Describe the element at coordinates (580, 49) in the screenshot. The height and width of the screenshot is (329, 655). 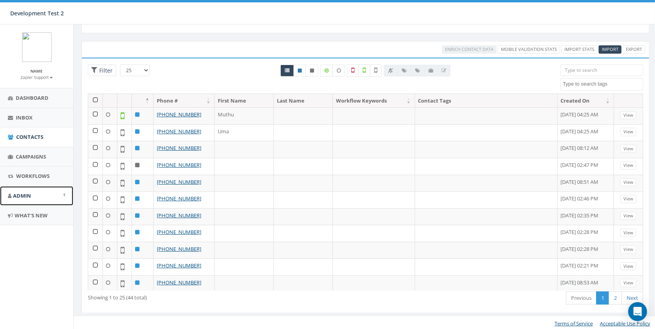
I see `a: Import Stats` at that location.